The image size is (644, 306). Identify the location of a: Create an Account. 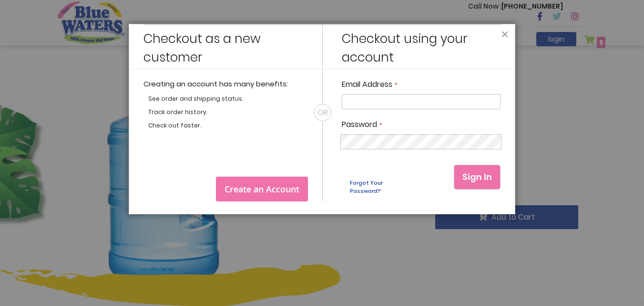
(262, 189).